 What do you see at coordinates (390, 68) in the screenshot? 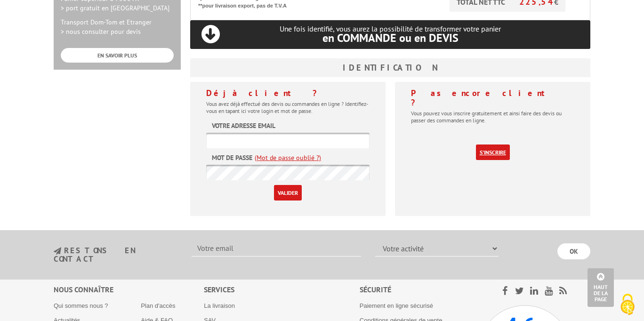
I see `h3: Identification` at bounding box center [390, 68].